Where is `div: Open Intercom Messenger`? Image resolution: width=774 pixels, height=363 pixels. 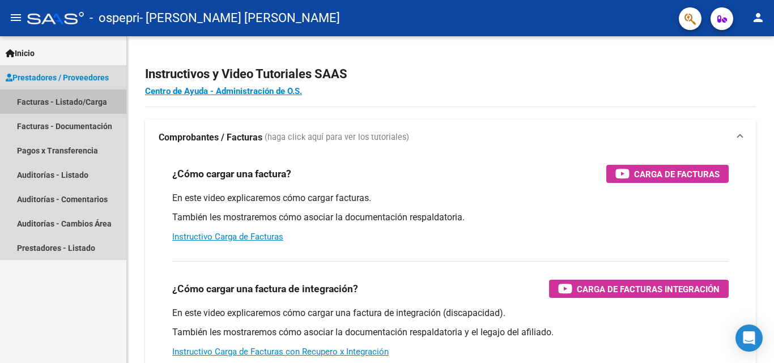 div: Open Intercom Messenger is located at coordinates (749, 338).